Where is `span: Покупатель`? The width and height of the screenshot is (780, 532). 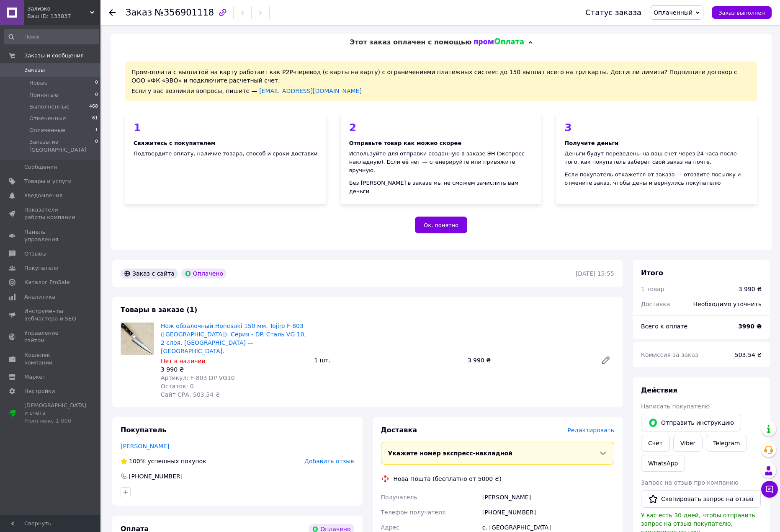 span: Покупатель is located at coordinates (144, 430).